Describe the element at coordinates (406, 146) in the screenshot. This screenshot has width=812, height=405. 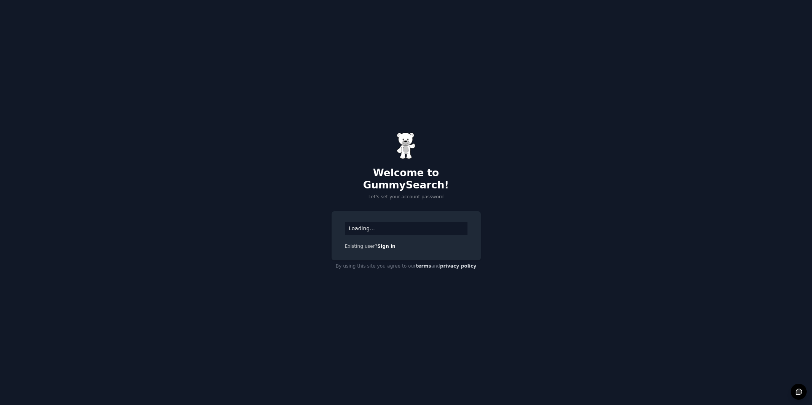
I see `img: Gummy Bear` at that location.